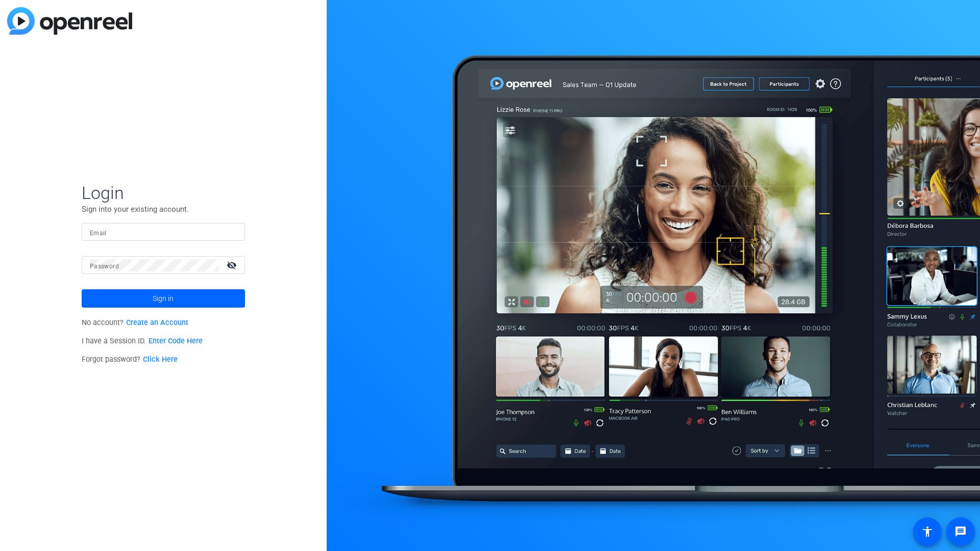 The height and width of the screenshot is (551, 980). Describe the element at coordinates (164, 298) in the screenshot. I see `button: Sign in` at that location.